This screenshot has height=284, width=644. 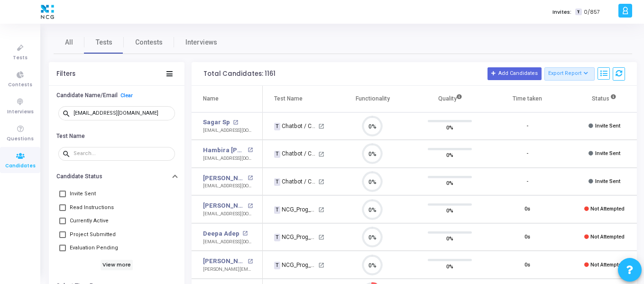 What do you see at coordinates (94, 248) in the screenshot?
I see `span: Evaluation Pending` at bounding box center [94, 248].